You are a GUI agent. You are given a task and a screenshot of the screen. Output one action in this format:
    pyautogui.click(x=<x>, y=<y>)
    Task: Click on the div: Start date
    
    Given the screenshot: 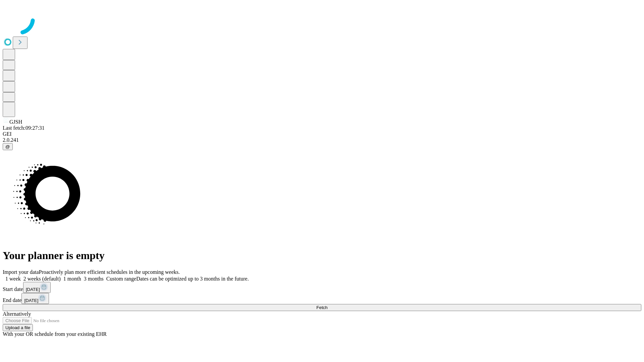 What is the action you would take?
    pyautogui.click(x=322, y=287)
    